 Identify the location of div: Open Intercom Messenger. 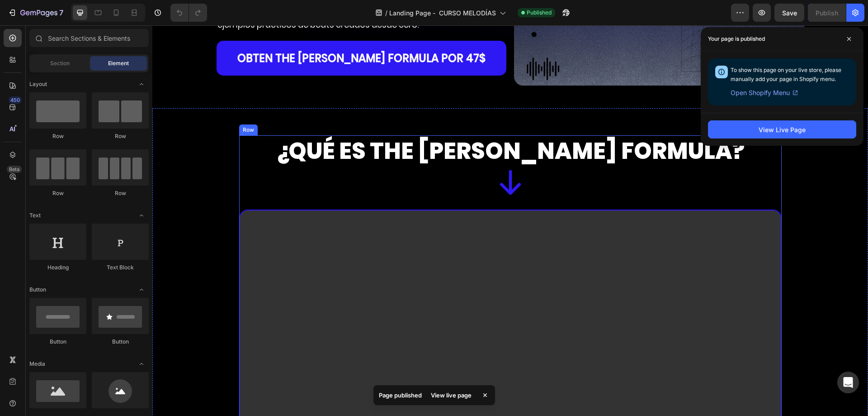
(849, 382).